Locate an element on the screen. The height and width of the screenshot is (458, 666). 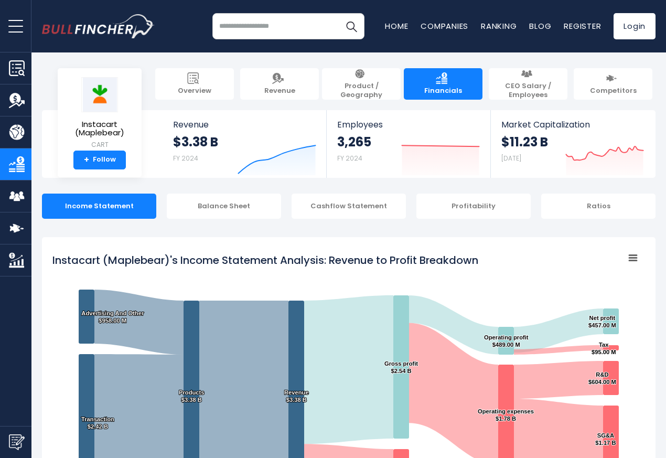
a: Overview is located at coordinates (195, 84).